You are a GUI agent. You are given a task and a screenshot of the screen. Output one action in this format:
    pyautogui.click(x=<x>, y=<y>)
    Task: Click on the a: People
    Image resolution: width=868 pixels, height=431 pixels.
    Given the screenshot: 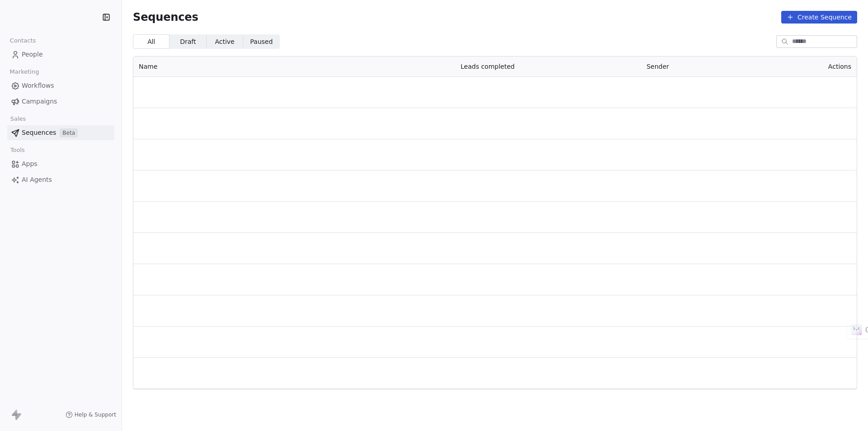 What is the action you would take?
    pyautogui.click(x=61, y=54)
    